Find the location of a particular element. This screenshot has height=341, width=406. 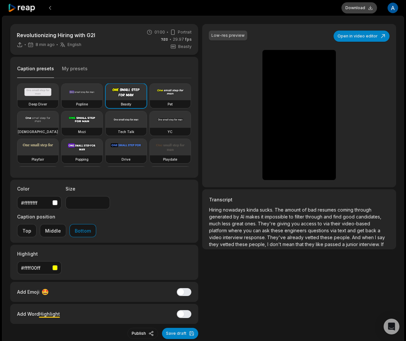

span: coming is located at coordinates (346, 210).